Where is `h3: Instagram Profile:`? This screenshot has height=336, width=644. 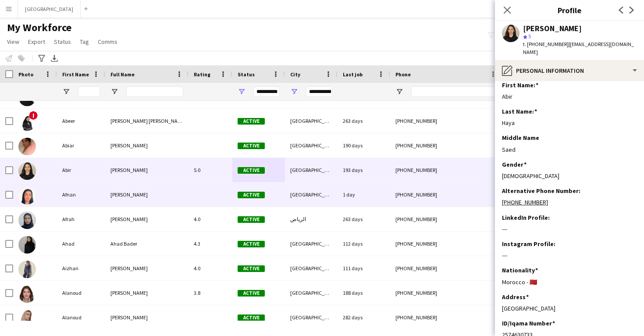 h3: Instagram Profile: is located at coordinates (529, 244).